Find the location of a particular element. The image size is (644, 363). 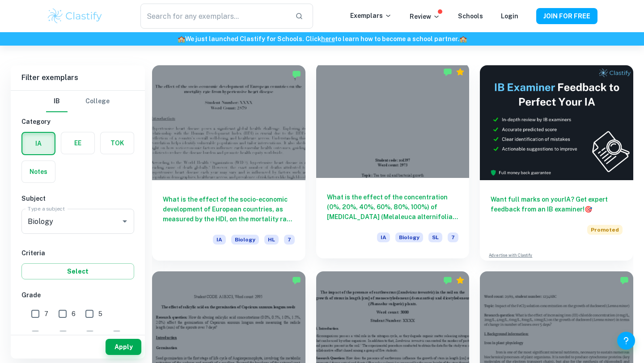

span: HL is located at coordinates (272, 239).